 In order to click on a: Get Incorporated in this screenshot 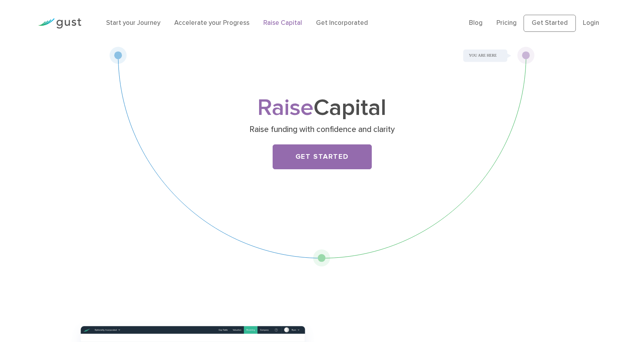, I will do `click(342, 23)`.